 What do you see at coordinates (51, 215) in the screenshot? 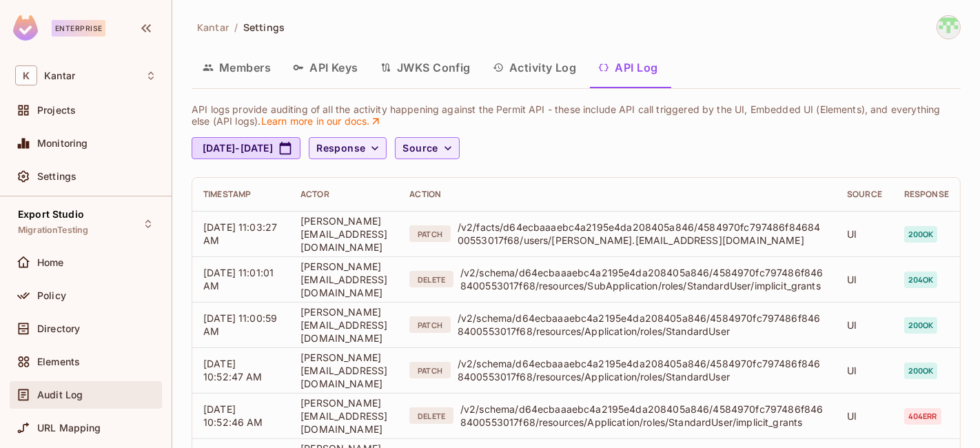
I see `span: Export Studio` at bounding box center [51, 215].